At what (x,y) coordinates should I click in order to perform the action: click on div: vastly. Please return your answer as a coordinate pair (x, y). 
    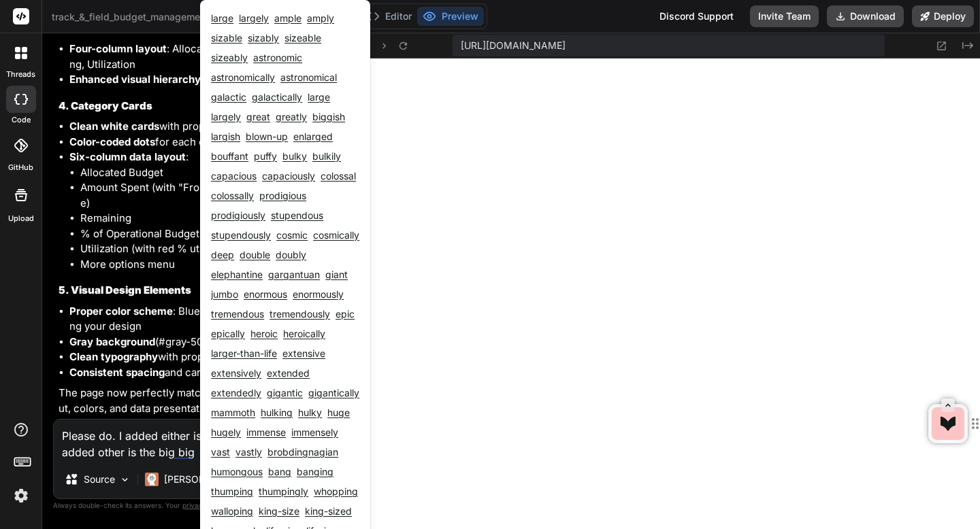
    Looking at the image, I should click on (249, 452).